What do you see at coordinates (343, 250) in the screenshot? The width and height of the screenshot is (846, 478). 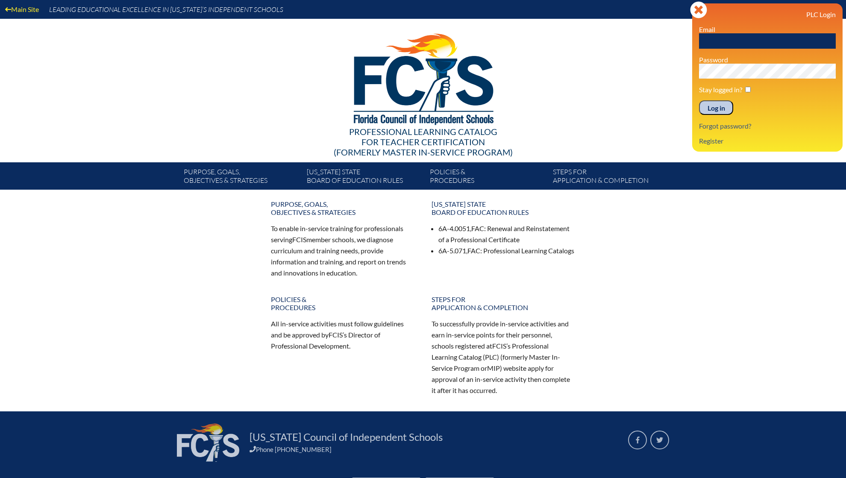 I see `p: To enable in-service training for professionals serving member schools, we diagnose curriculum an...` at bounding box center [343, 250].